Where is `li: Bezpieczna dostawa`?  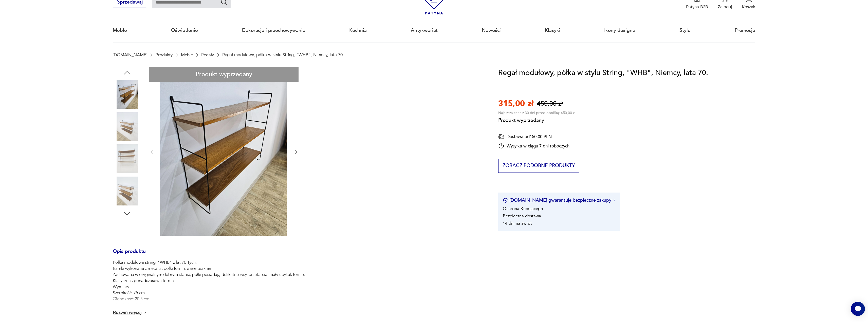 li: Bezpieczna dostawa is located at coordinates (522, 216).